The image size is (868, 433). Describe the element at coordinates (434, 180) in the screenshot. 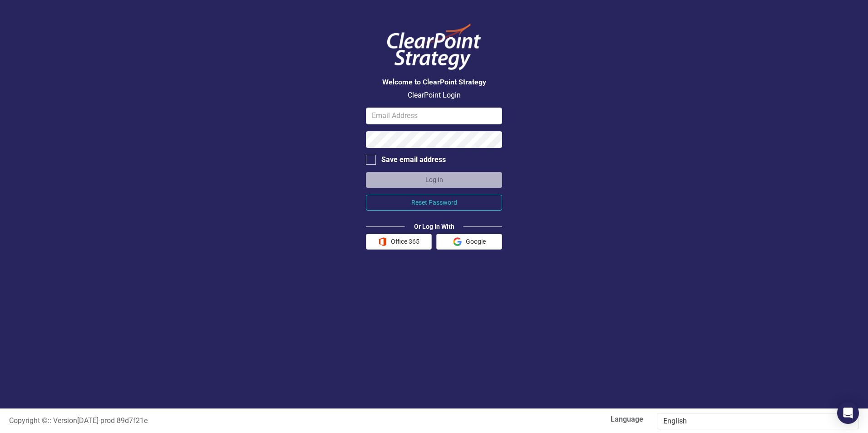

I see `button: Log In` at that location.